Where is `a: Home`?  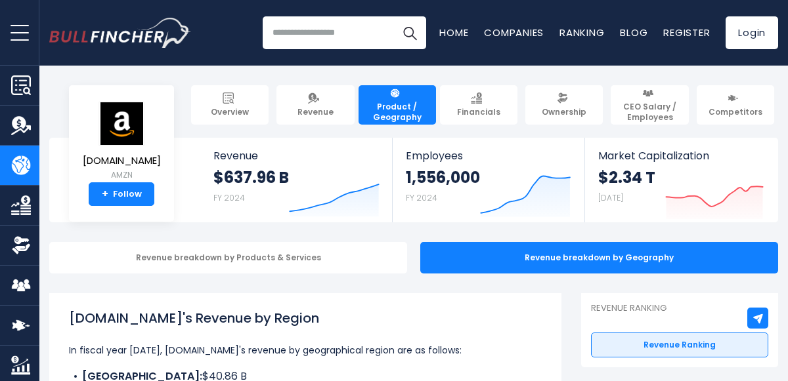 a: Home is located at coordinates (454, 32).